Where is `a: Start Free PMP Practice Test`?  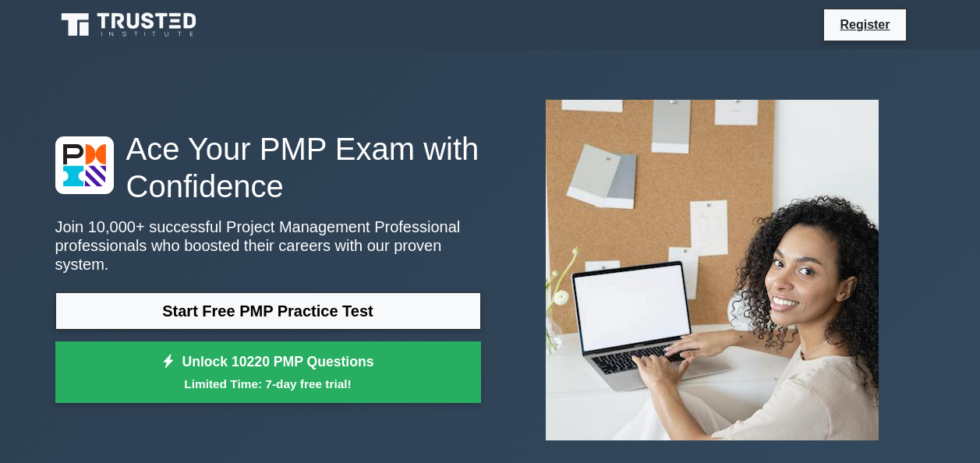
a: Start Free PMP Practice Test is located at coordinates (269, 311).